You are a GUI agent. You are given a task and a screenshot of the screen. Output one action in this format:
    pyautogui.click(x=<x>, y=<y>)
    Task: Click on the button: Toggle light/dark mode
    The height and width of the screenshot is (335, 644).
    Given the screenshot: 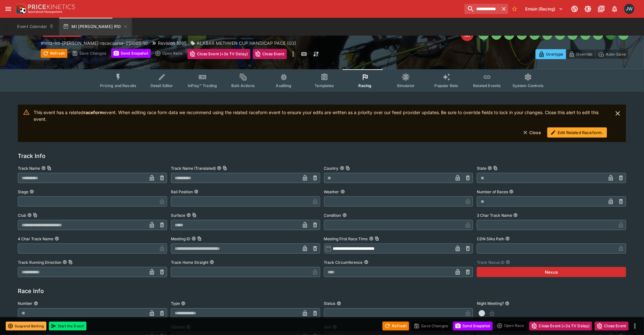 What is the action you would take?
    pyautogui.click(x=588, y=9)
    